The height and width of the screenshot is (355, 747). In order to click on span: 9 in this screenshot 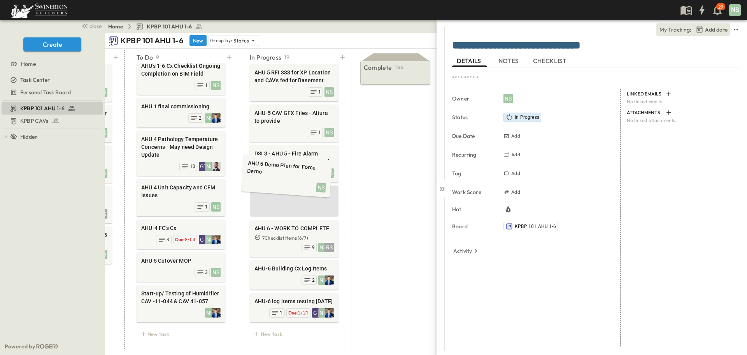, I will do `click(313, 247)`.